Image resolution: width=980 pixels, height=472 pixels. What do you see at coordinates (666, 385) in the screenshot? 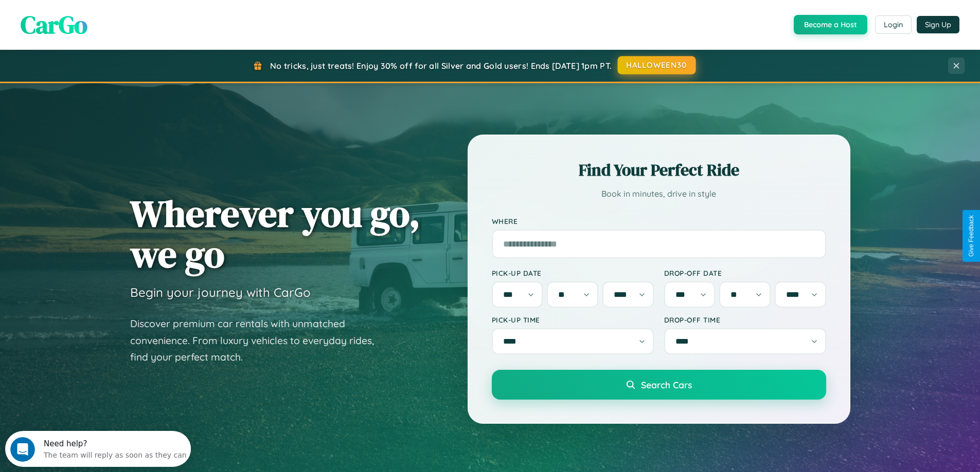
I see `span: Search Cars` at bounding box center [666, 385].